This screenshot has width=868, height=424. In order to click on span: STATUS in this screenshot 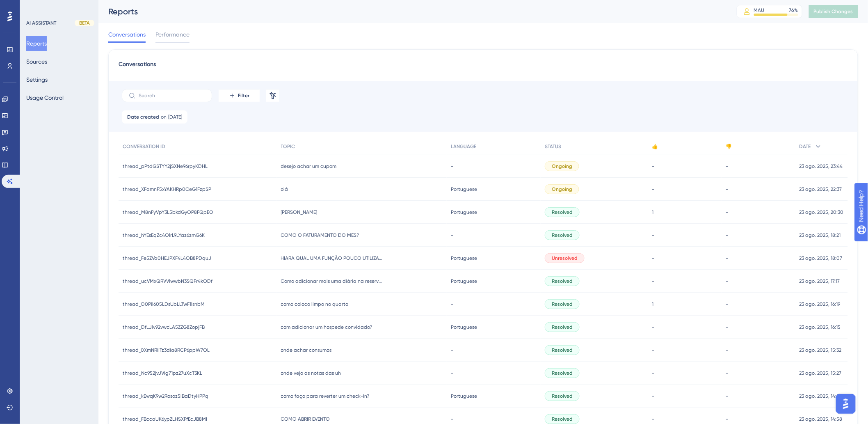, I will do `click(552, 146)`.